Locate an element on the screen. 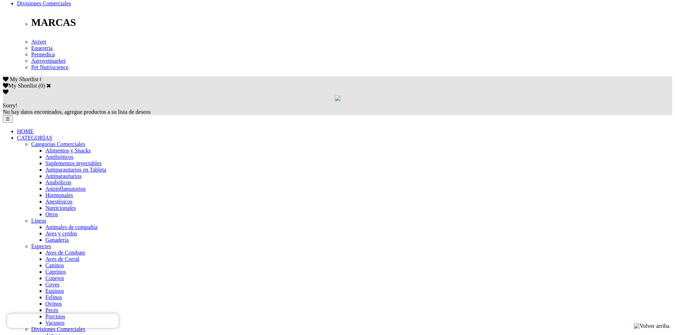  span: Anabólicos is located at coordinates (58, 182).